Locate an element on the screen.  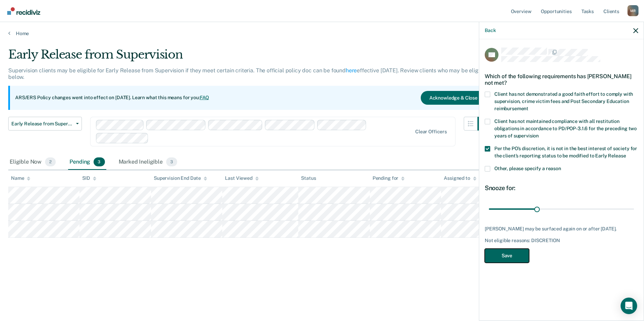
button: Back is located at coordinates (490, 31).